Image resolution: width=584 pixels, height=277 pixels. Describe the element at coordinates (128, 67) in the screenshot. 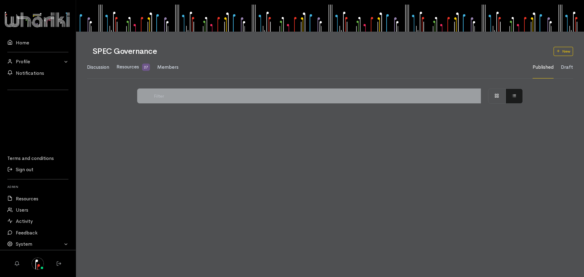

I see `span: Resources` at that location.